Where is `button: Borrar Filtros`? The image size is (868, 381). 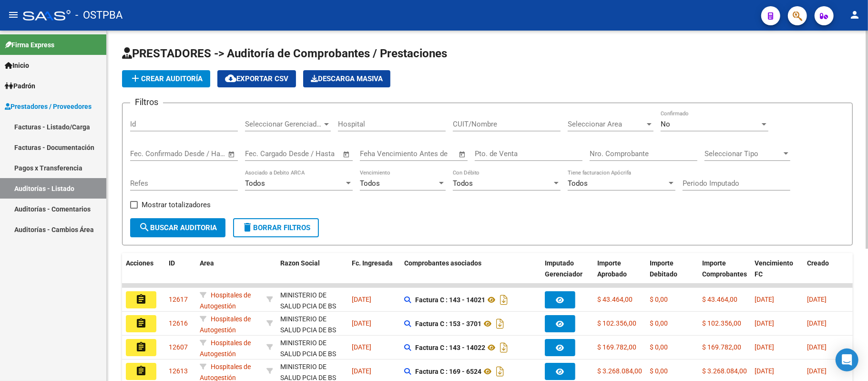
button: Borrar Filtros is located at coordinates (276, 228).